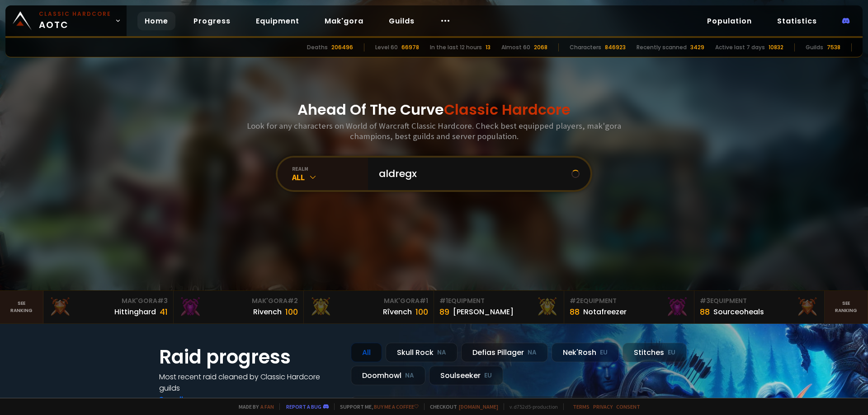  I want to click on a: Mak'Gora#2Rivench100, so click(238, 308).